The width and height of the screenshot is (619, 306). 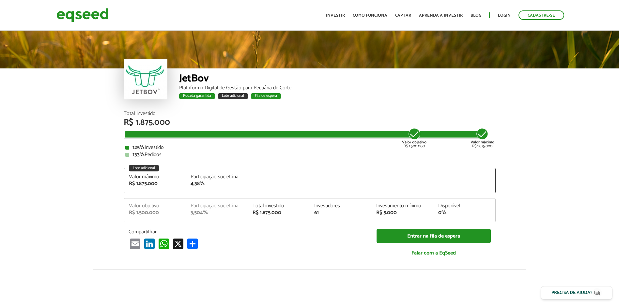 What do you see at coordinates (155, 206) in the screenshot?
I see `div: Valor objetivo` at bounding box center [155, 206].